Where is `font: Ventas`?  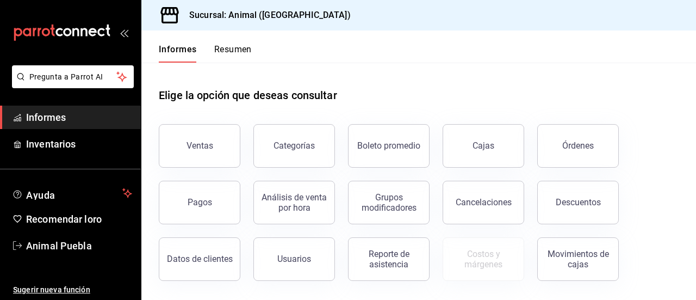 font: Ventas is located at coordinates (200, 145).